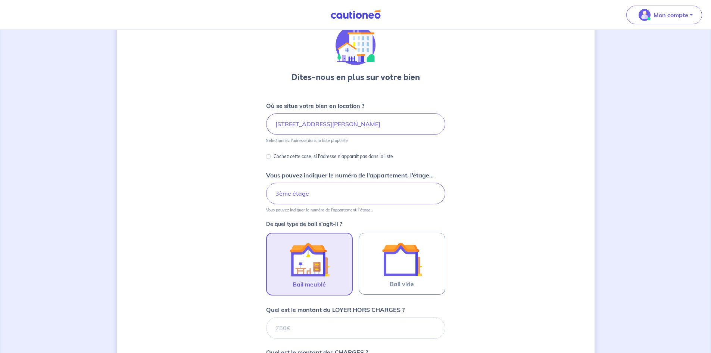 The width and height of the screenshot is (711, 353). What do you see at coordinates (356, 224) in the screenshot?
I see `p: De quel type de bail s’agit-il ?` at bounding box center [356, 224].